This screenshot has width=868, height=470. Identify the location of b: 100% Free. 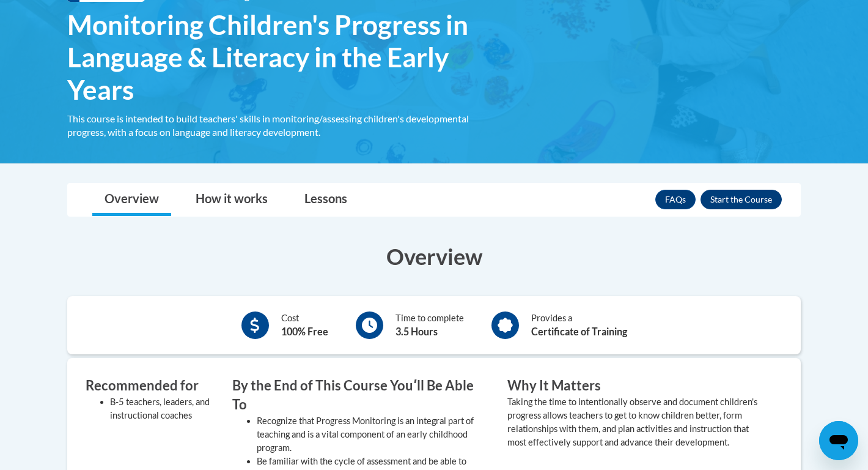
(305, 331).